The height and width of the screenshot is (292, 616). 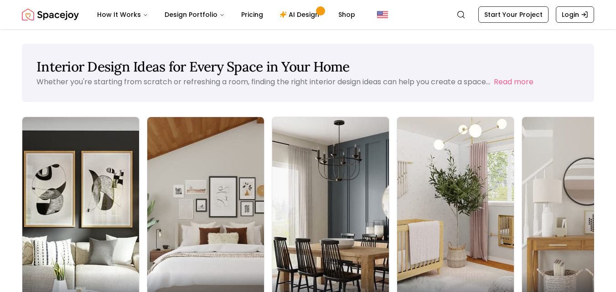 What do you see at coordinates (50, 15) in the screenshot?
I see `img: Spacejoy Logo` at bounding box center [50, 15].